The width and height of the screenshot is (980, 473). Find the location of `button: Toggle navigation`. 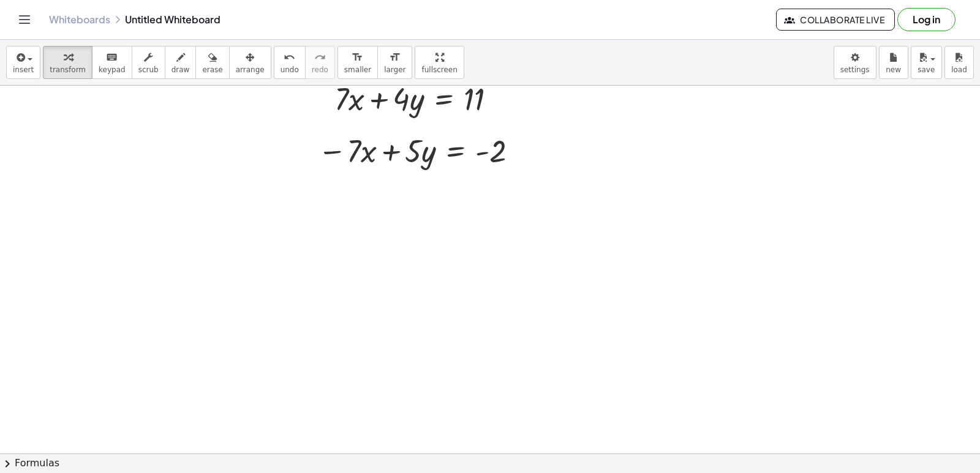

button: Toggle navigation is located at coordinates (25, 19).